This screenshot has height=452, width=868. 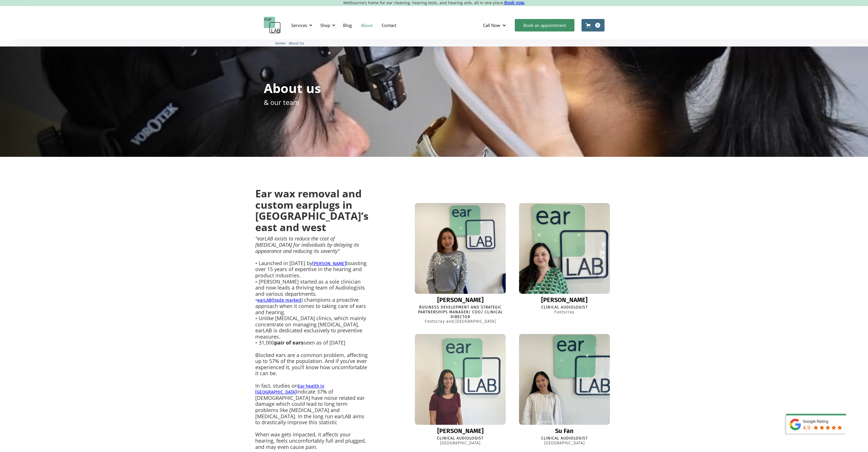 What do you see at coordinates (564, 312) in the screenshot?
I see `div: Footscray` at bounding box center [564, 312].